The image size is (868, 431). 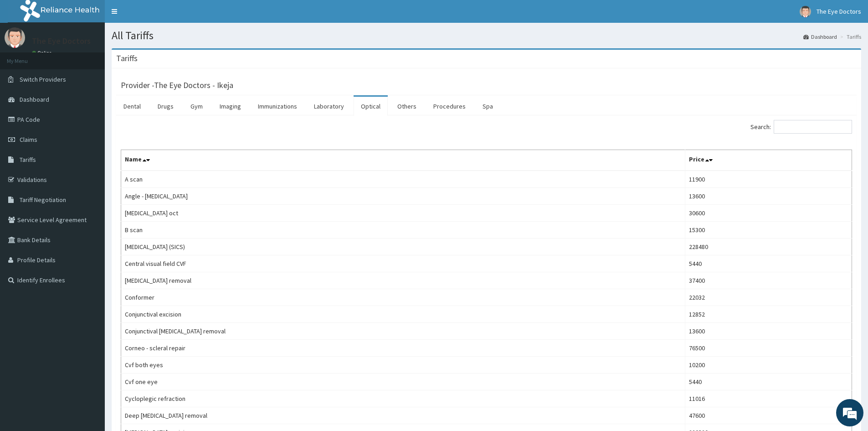 I want to click on td: Corneo - scleral repair, so click(x=403, y=348).